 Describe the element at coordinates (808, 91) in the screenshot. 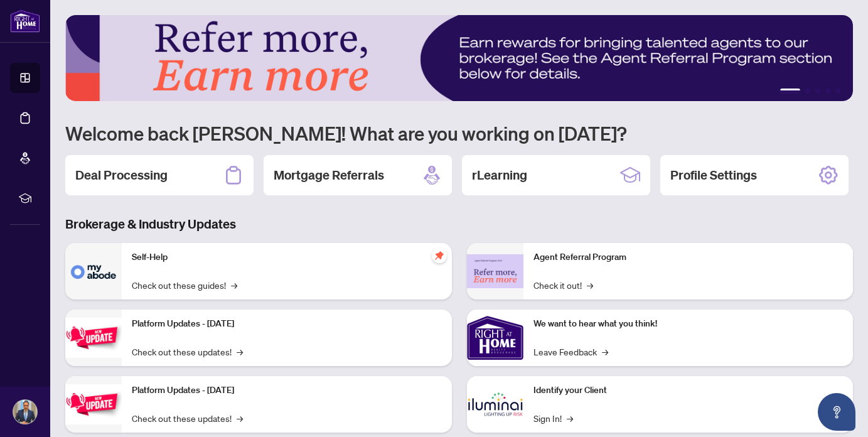

I see `button: 2` at that location.